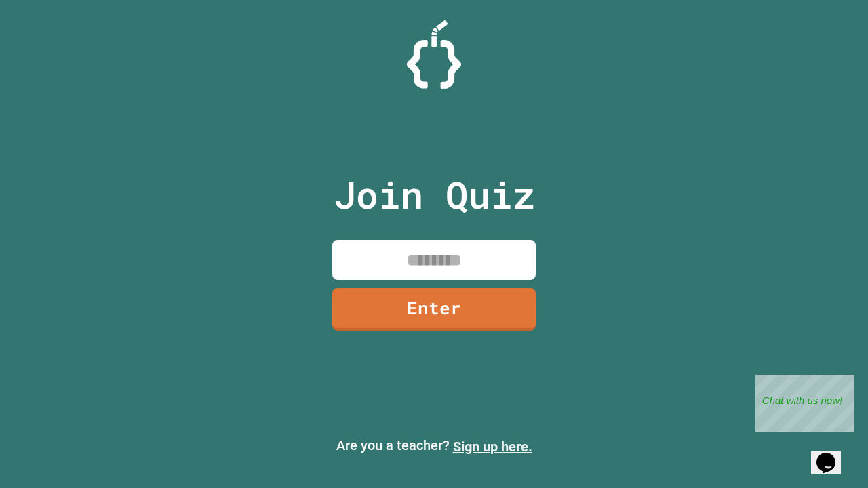 This screenshot has width=868, height=488. I want to click on img: Logo.svg, so click(434, 54).